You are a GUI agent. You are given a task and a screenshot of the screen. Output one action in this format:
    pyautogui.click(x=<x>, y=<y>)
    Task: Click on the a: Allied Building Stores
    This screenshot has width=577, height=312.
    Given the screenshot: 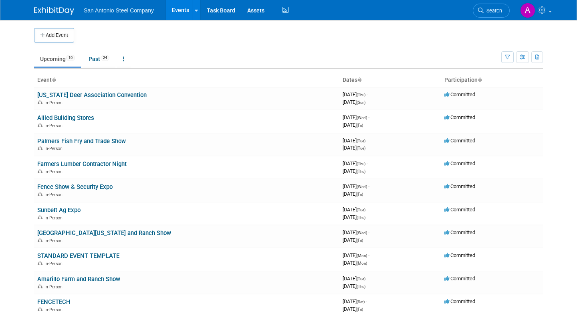 What is the action you would take?
    pyautogui.click(x=66, y=118)
    